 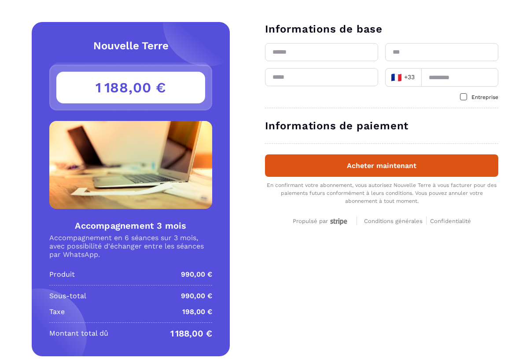 What do you see at coordinates (393, 221) in the screenshot?
I see `span: Conditions générales` at bounding box center [393, 221].